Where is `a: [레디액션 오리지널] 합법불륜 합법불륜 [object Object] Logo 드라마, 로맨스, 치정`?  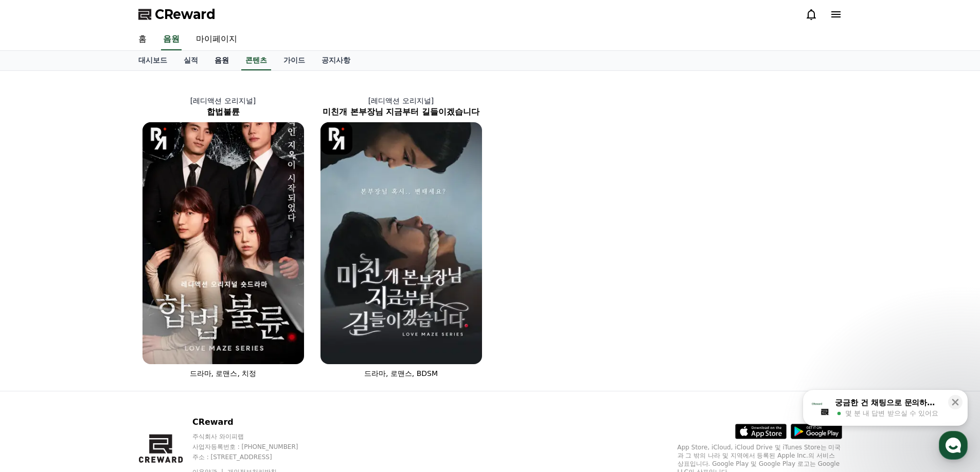 a: [레디액션 오리지널] 합법불륜 합법불륜 [object Object] Logo 드라마, 로맨스, 치정 is located at coordinates (223, 237).